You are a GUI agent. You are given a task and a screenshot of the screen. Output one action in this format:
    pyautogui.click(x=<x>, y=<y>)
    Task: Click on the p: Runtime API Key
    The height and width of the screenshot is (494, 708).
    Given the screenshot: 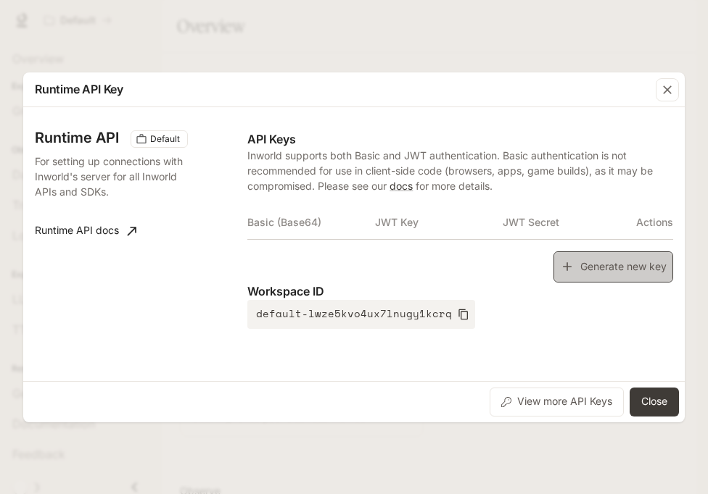 What is the action you would take?
    pyautogui.click(x=79, y=89)
    